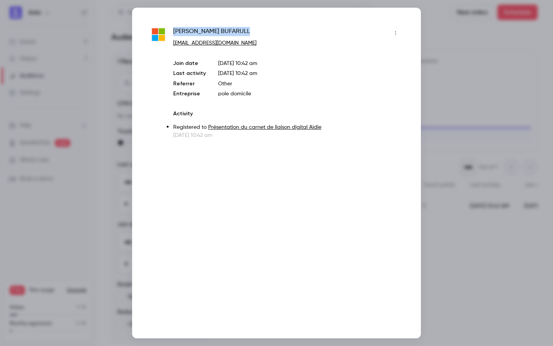  Describe the element at coordinates (189, 63) in the screenshot. I see `p: Join date` at that location.